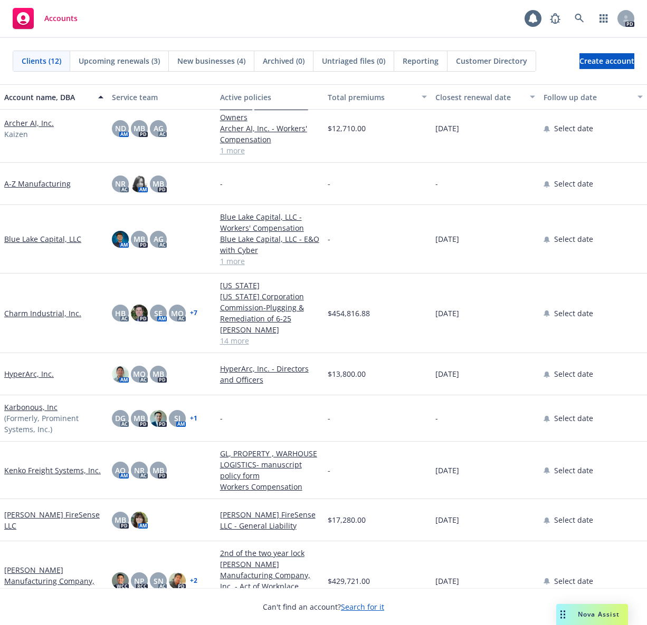 The height and width of the screenshot is (625, 647). I want to click on span: AO, so click(120, 470).